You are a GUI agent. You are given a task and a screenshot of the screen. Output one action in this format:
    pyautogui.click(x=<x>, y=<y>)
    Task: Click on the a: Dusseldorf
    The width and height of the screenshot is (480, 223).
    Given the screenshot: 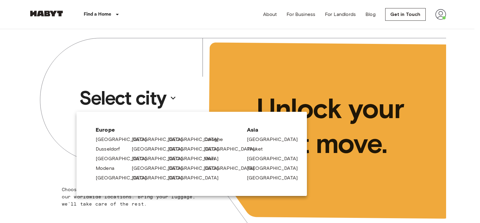 What is the action you would take?
    pyautogui.click(x=111, y=149)
    